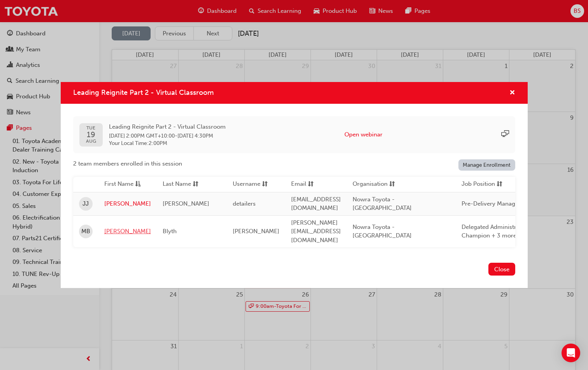 The image size is (588, 370). I want to click on button: Last Namesorting-icon, so click(184, 184).